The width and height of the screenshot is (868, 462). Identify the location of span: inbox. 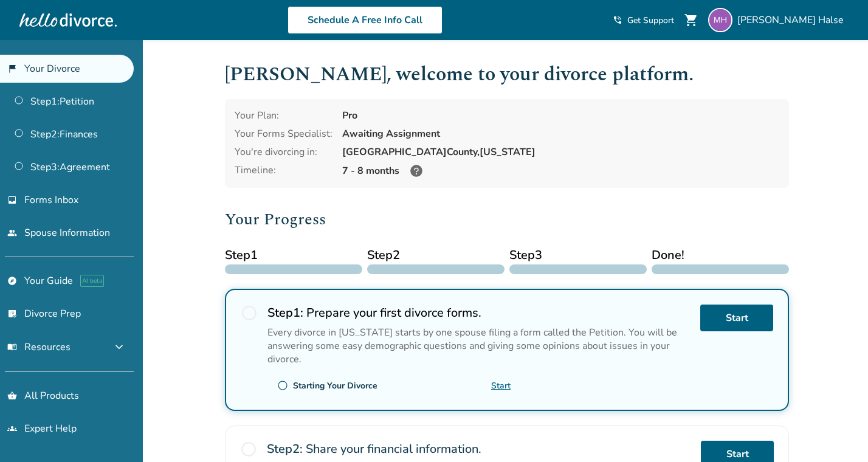
(12, 200).